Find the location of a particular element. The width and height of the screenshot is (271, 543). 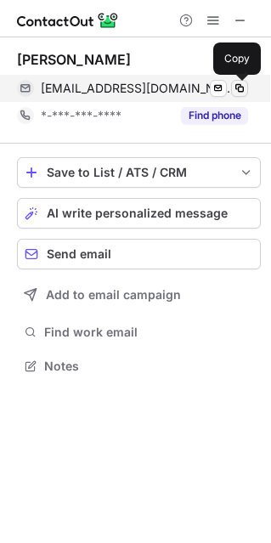

img: ContactOut v5.3.10 is located at coordinates (68, 20).